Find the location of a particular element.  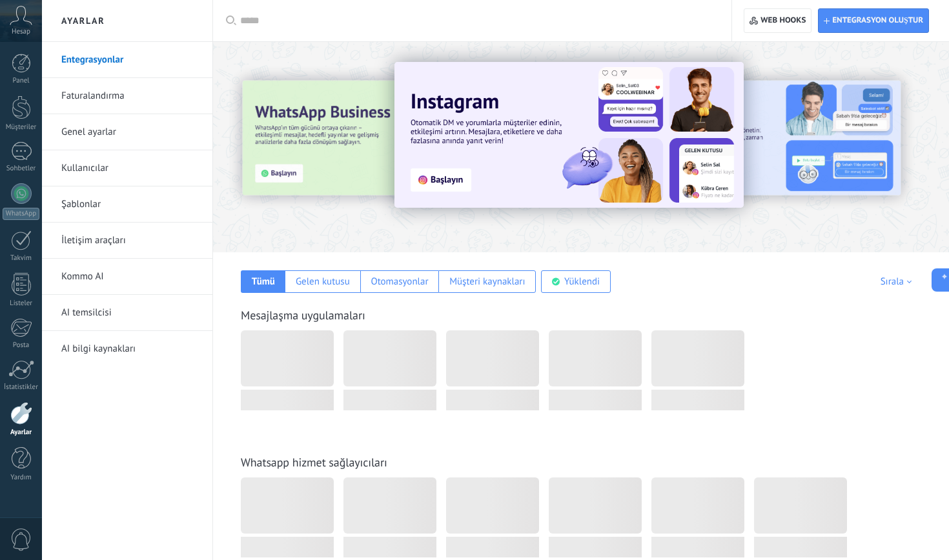

span: Entegrasyon oluştur is located at coordinates (877, 20).